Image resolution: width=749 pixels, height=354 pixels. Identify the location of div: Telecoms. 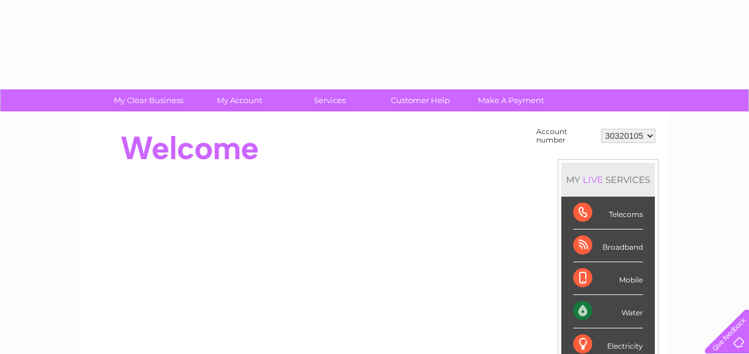
(608, 213).